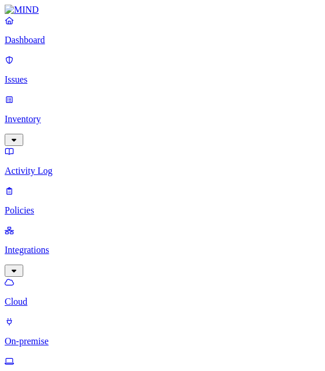 The height and width of the screenshot is (371, 325). What do you see at coordinates (162, 119) in the screenshot?
I see `p: Inventory` at bounding box center [162, 119].